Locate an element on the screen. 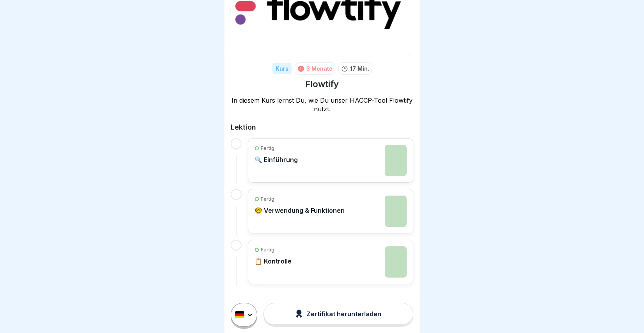 The height and width of the screenshot is (333, 644). img: aicgba1o4r9464phwjdtu1e0.png is located at coordinates (396, 262).